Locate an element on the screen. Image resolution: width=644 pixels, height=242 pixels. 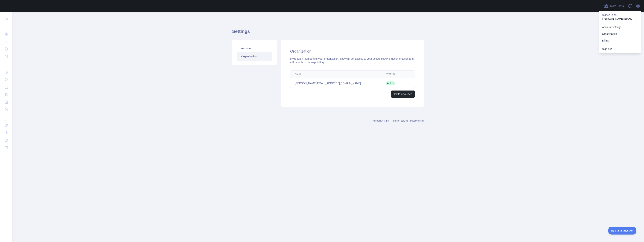
div: Invite team members to your organization. They will get access to your account's APIs, documentat... is located at coordinates (352, 60).